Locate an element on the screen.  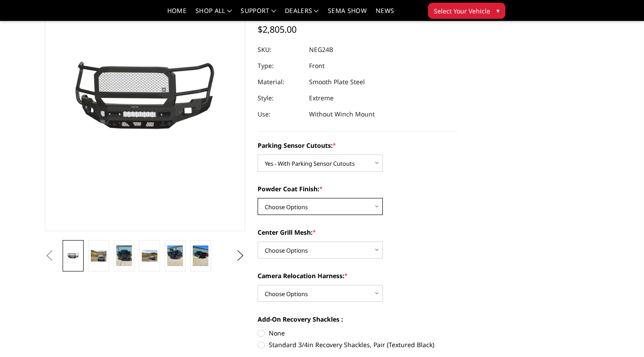
dt: SKU: is located at coordinates (280, 50).